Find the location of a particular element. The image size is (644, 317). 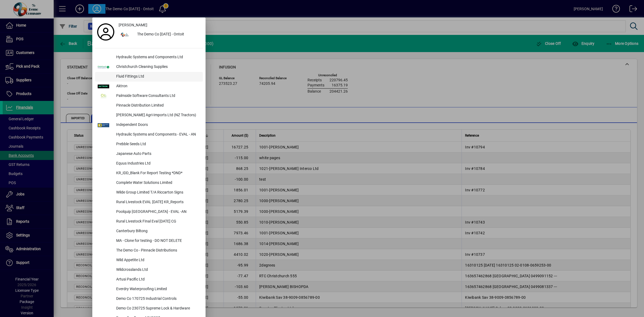

button: Wild Appetite Ltd is located at coordinates (149, 260).